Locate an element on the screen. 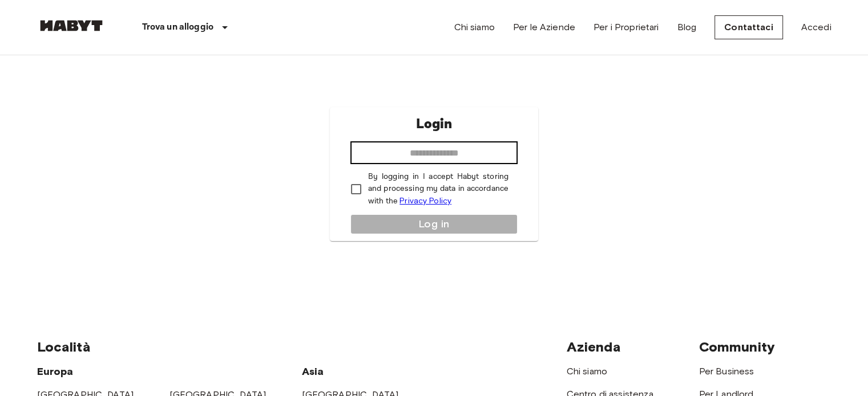  img: Habyt is located at coordinates (72, 26).